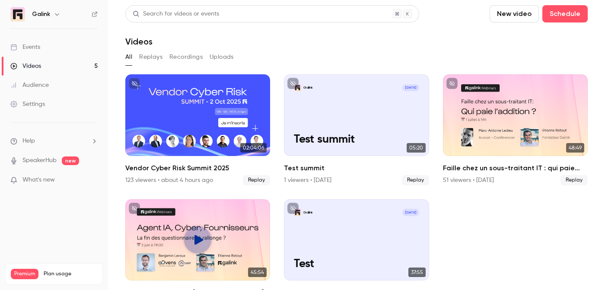 Image resolution: width=605 pixels, height=290 pixels. I want to click on span: What's new, so click(38, 180).